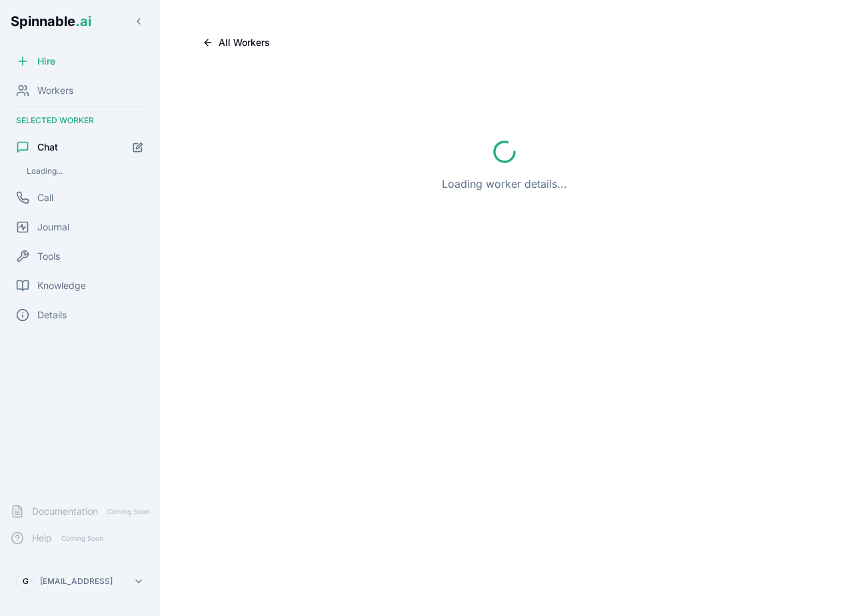 This screenshot has width=849, height=616. Describe the element at coordinates (26, 581) in the screenshot. I see `span: G` at that location.